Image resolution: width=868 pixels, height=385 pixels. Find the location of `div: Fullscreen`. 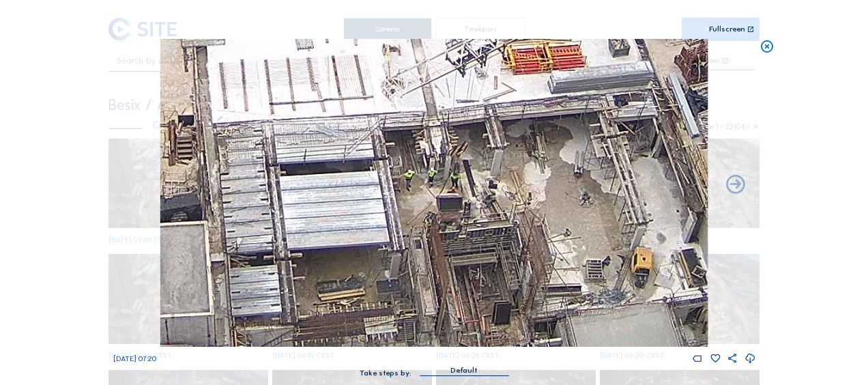

div: Fullscreen is located at coordinates (726, 30).